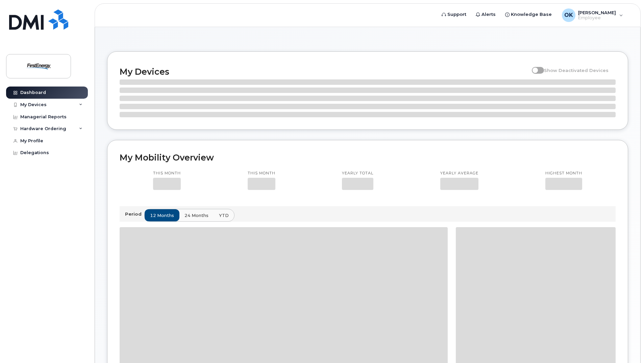 This screenshot has width=644, height=363. I want to click on span: YTD, so click(224, 216).